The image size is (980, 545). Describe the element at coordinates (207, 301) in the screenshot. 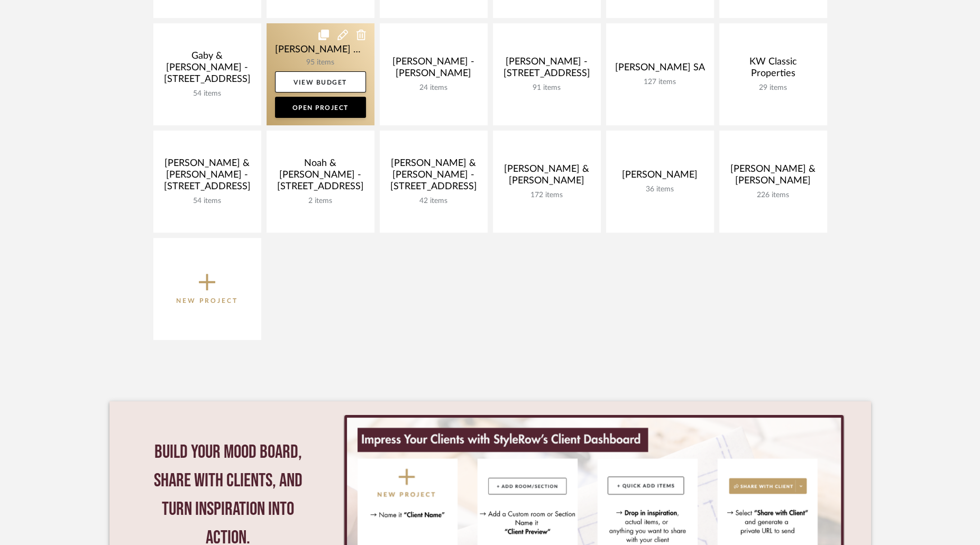

I see `p: New Project` at that location.